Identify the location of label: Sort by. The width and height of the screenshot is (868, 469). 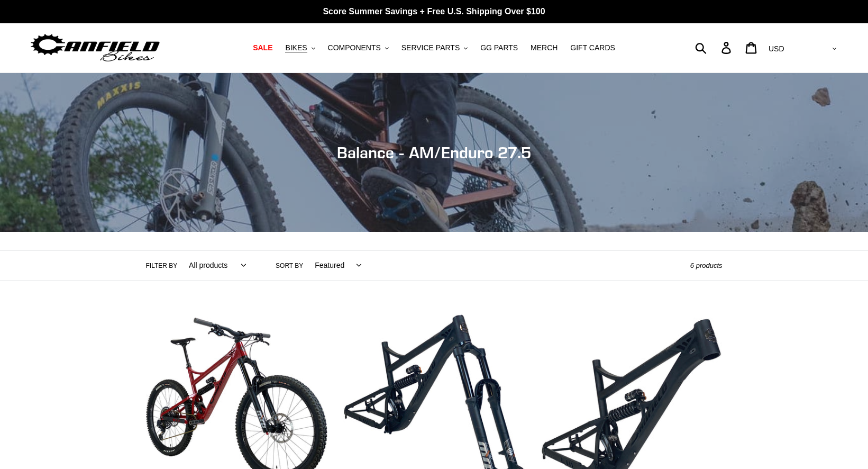
(290, 266).